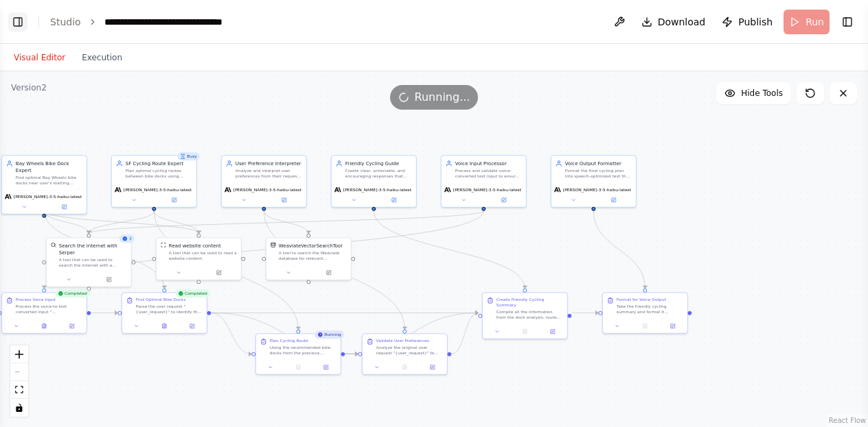 Image resolution: width=868 pixels, height=427 pixels. What do you see at coordinates (645, 313) in the screenshot?
I see `div: Format for Voice OutputTake the friendly cycling summary and format it specifically for text-to-s...` at bounding box center [645, 313].